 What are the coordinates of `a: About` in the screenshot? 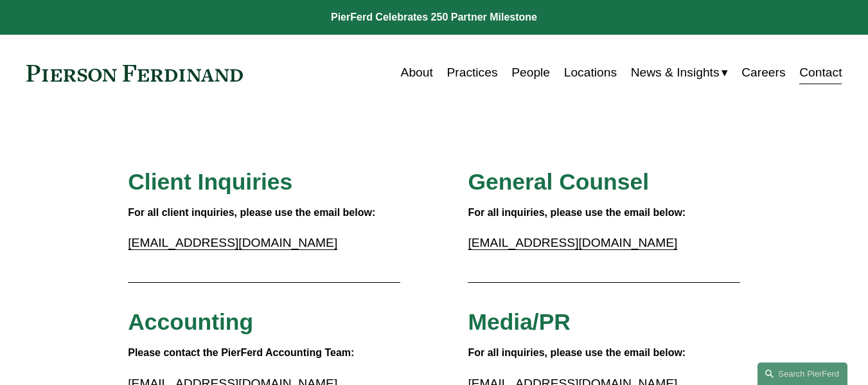 It's located at (417, 72).